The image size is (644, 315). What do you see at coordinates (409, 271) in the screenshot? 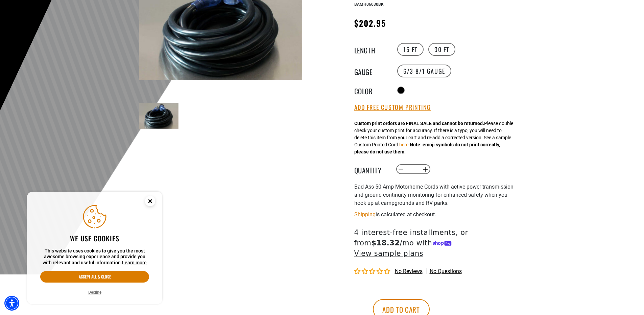
I see `span: No reviews` at bounding box center [409, 271].